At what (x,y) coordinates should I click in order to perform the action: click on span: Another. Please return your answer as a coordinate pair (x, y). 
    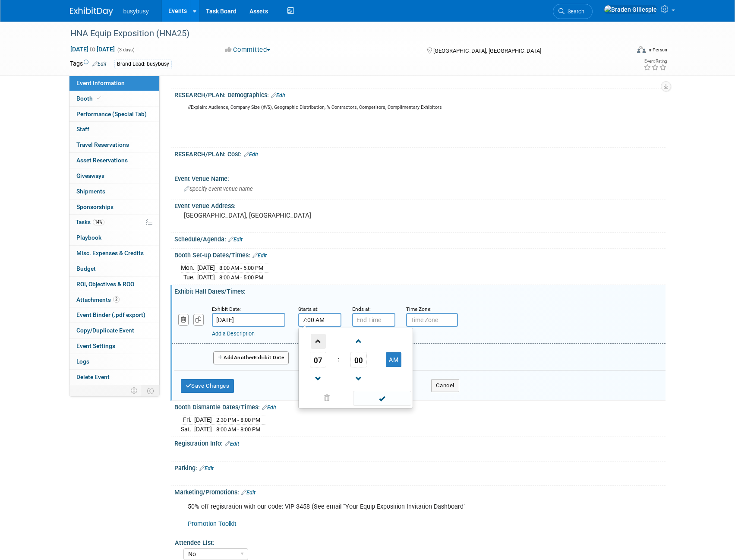
    Looking at the image, I should click on (243, 357).